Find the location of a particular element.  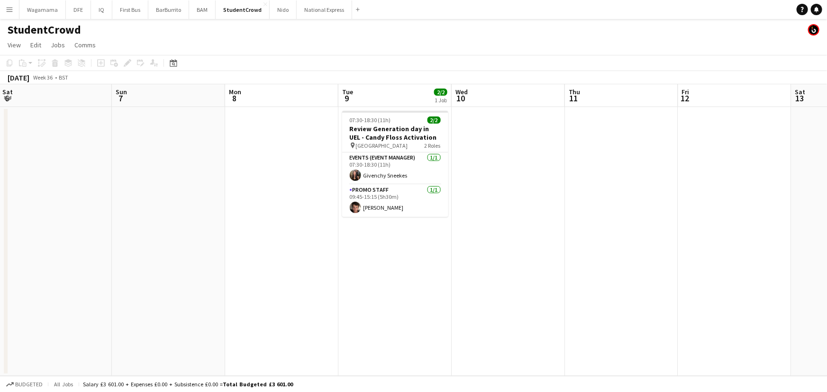

button: StudentCrowd is located at coordinates (243, 9).